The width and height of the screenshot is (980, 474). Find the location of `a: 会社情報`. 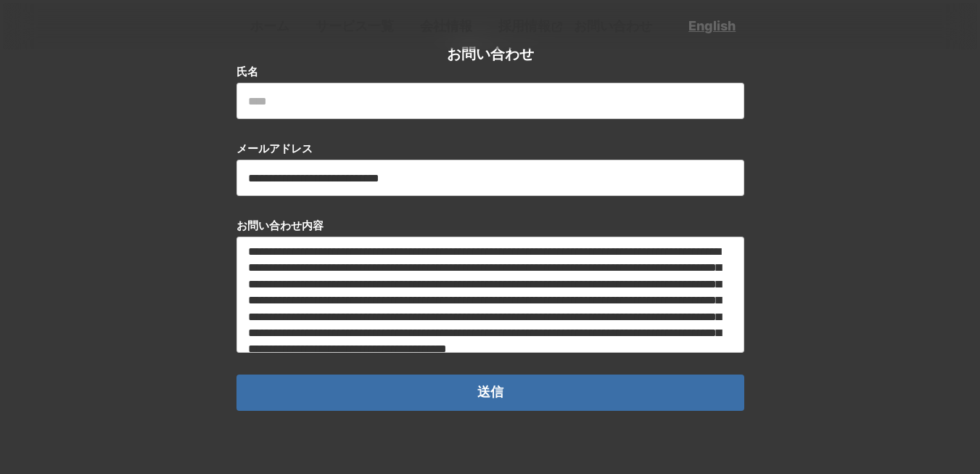

a: 会社情報 is located at coordinates (446, 25).